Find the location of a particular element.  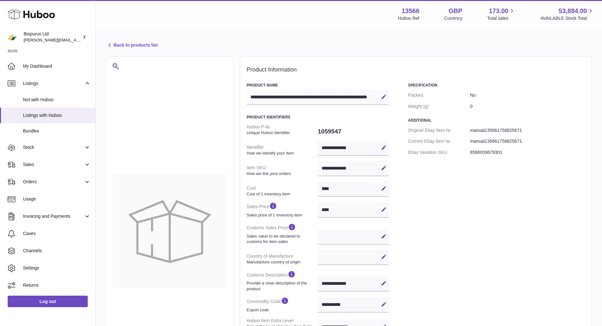

dt: Ebay Variation SKU is located at coordinates (439, 152).